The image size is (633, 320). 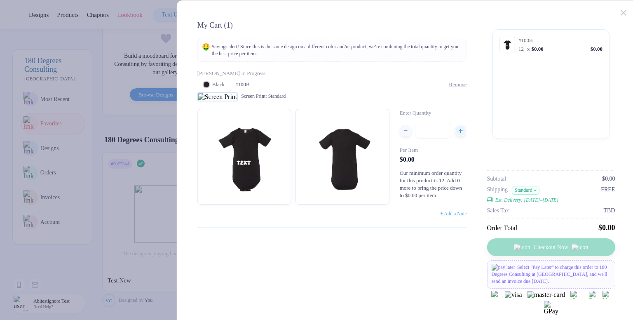 I want to click on button: Remove, so click(x=457, y=84).